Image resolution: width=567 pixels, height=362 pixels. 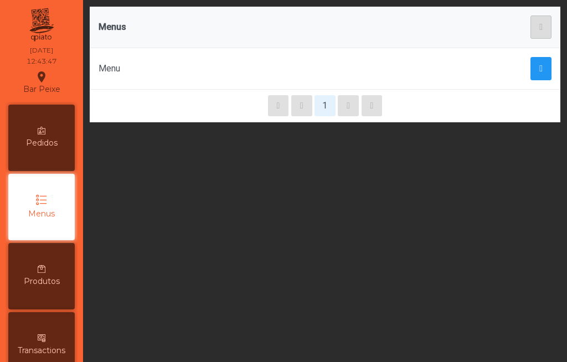 I want to click on span: Pedidos, so click(x=42, y=143).